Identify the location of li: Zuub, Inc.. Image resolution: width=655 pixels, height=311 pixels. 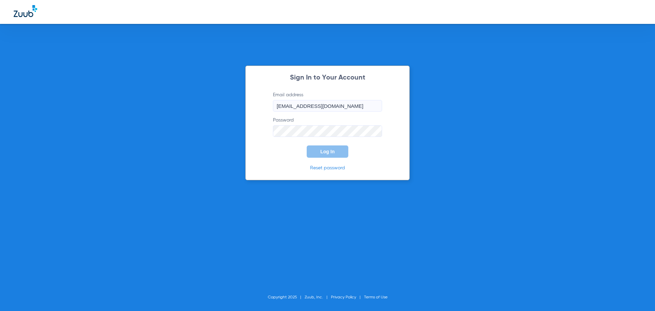
(318, 297).